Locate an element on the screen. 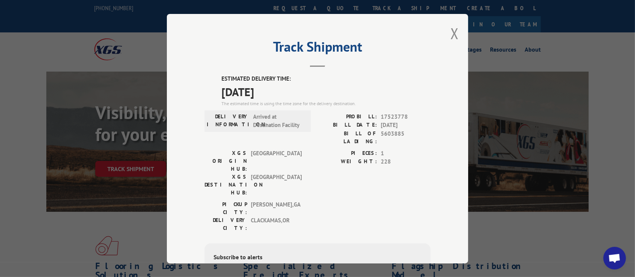  label: XGS ORIGIN HUB: is located at coordinates (225, 160).